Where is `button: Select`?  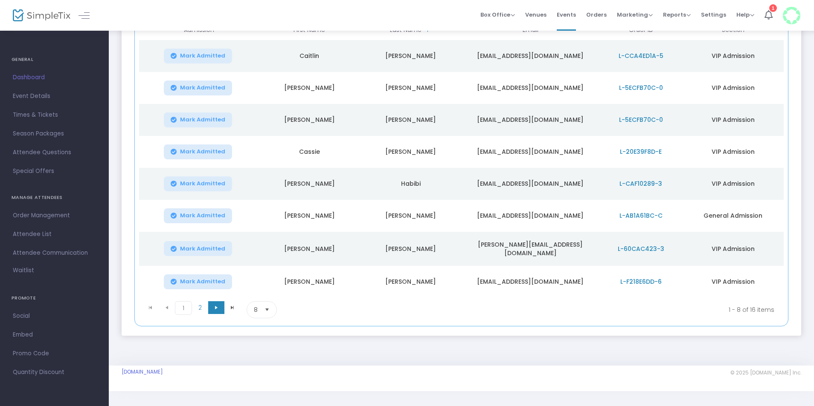 button: Select is located at coordinates (267, 310).